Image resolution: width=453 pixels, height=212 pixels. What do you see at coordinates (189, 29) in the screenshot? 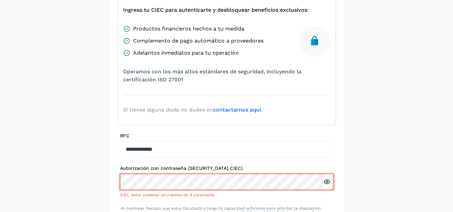
I see `span: Productos financieros hechos a tu medida` at bounding box center [189, 29].